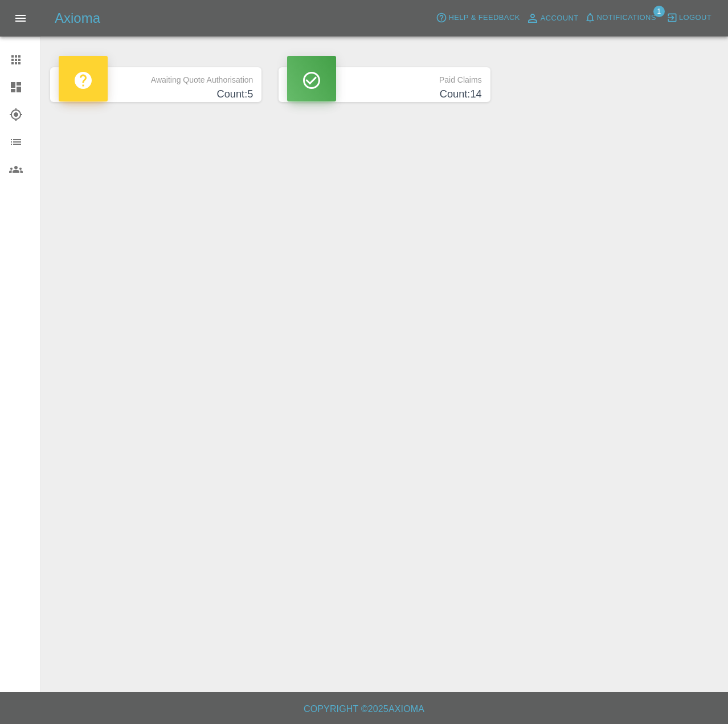  Describe the element at coordinates (552, 18) in the screenshot. I see `a: Account` at that location.